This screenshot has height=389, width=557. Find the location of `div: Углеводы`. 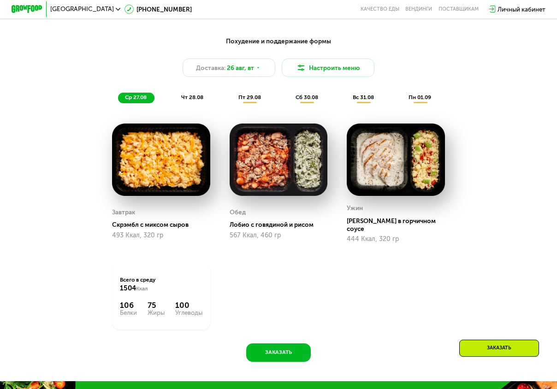

div: Углеводы is located at coordinates (189, 313).